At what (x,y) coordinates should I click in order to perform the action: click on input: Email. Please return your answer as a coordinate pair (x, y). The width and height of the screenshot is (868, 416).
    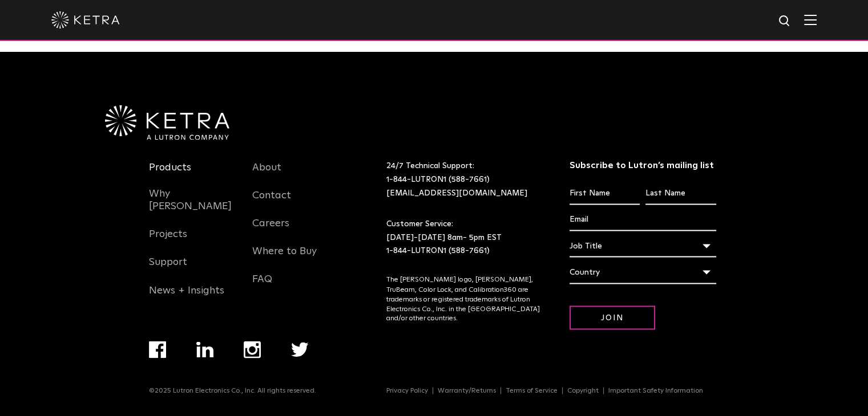
    Looking at the image, I should click on (643, 220).